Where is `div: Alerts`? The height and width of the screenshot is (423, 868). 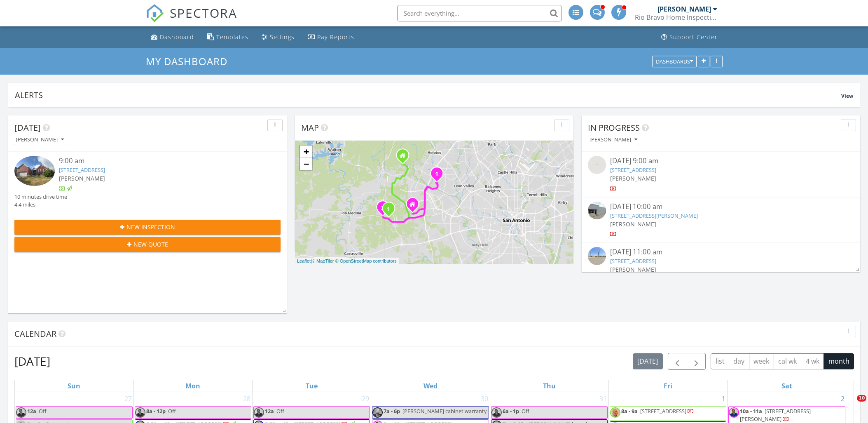 div: Alerts is located at coordinates (428, 95).